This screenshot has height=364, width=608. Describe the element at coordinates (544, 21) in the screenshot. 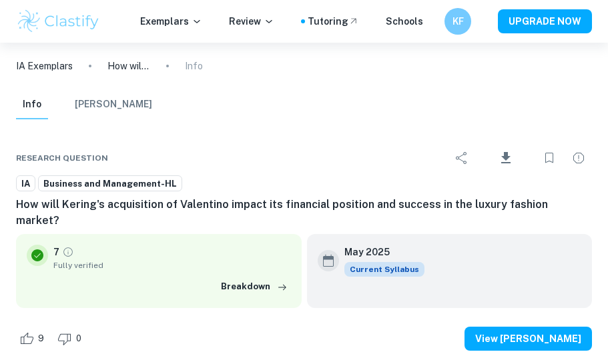

I see `button: UPGRADE NOW` at that location.